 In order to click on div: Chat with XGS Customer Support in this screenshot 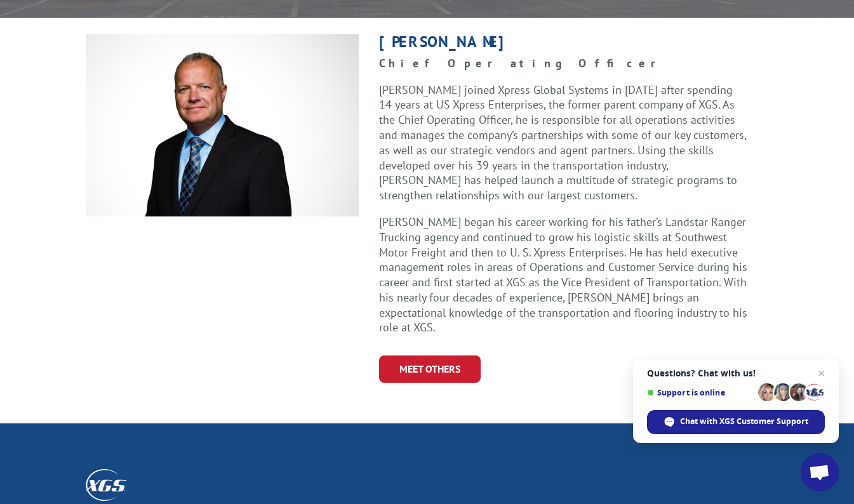, I will do `click(736, 422)`.